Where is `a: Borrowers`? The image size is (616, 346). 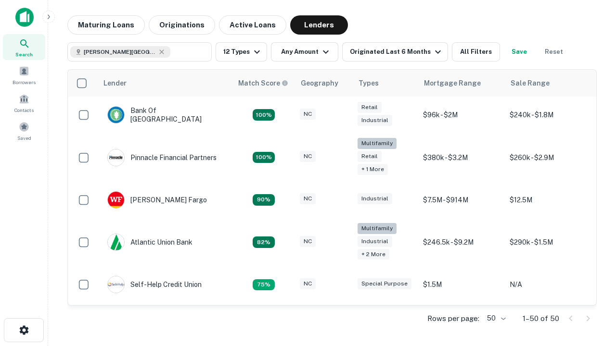
a: Borrowers is located at coordinates (24, 75).